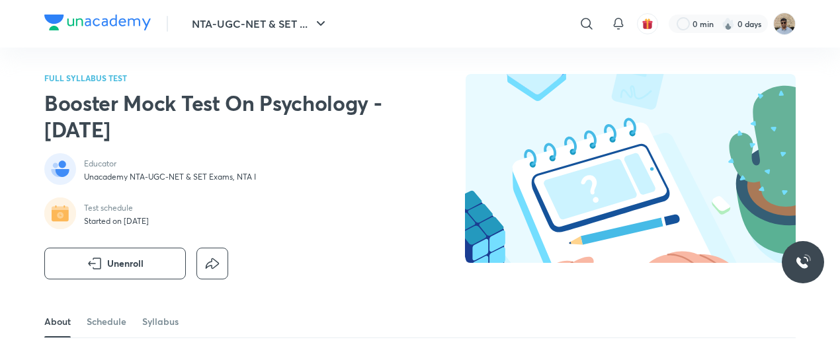 The width and height of the screenshot is (840, 352). Describe the element at coordinates (115, 264) in the screenshot. I see `button: Unenroll` at that location.